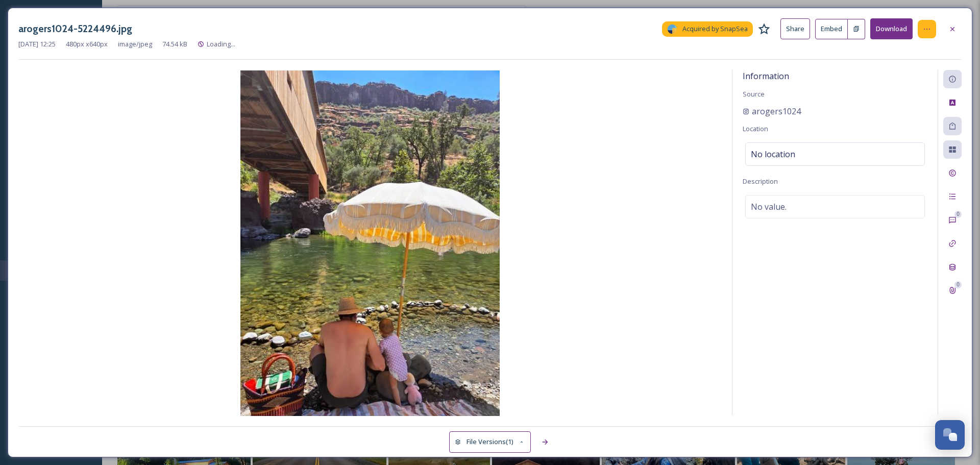 Image resolution: width=980 pixels, height=465 pixels. Describe the element at coordinates (715, 29) in the screenshot. I see `span: Acquired by SnapSea` at that location.